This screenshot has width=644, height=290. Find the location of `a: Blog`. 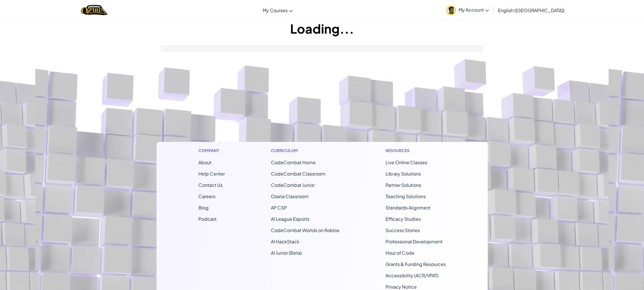

a: Blog is located at coordinates (204, 207).